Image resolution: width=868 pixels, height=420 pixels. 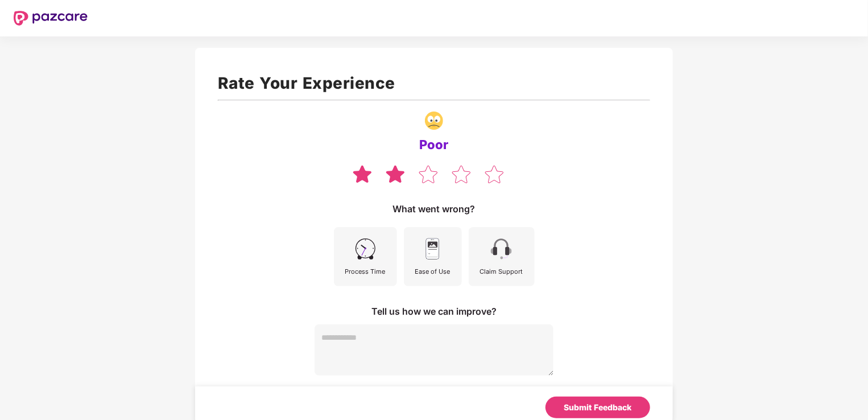 I want to click on div: Submit Feedback, so click(x=598, y=407).